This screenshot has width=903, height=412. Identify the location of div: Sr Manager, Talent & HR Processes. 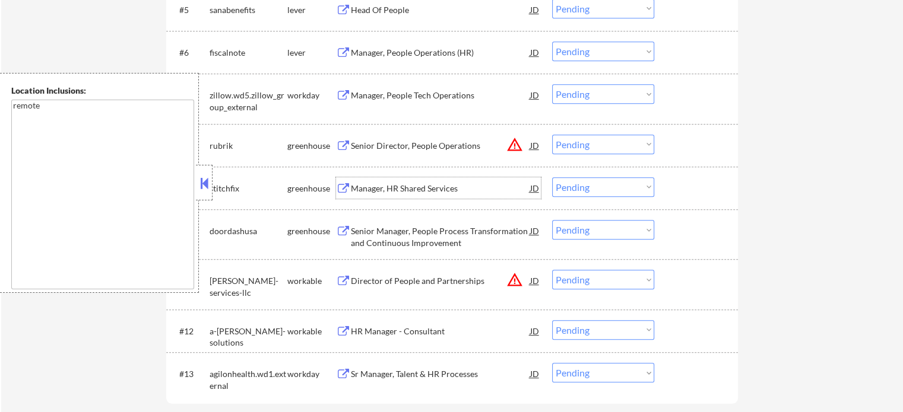
(440, 374).